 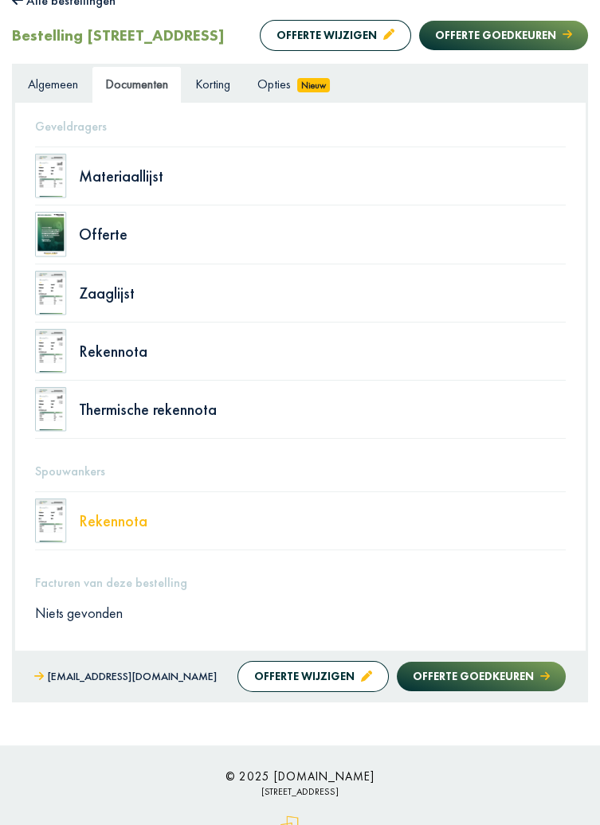 What do you see at coordinates (299, 84) in the screenshot?
I see `ul: Tabs` at bounding box center [299, 84].